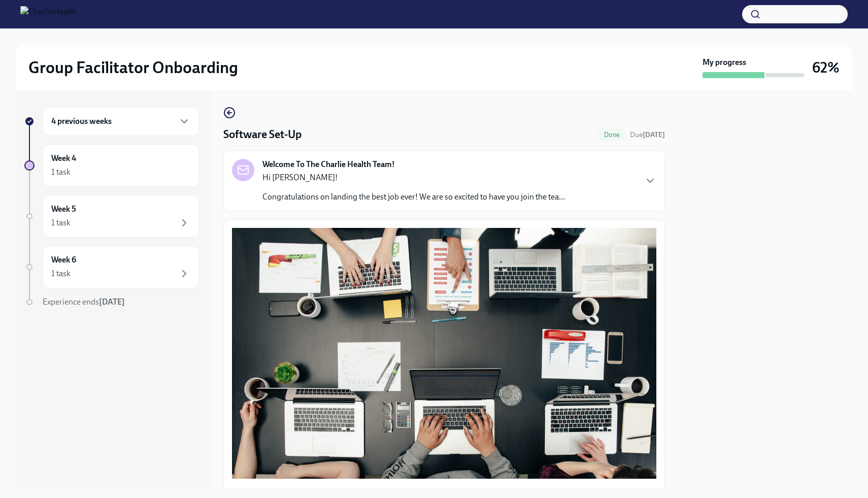 This screenshot has height=498, width=868. I want to click on span: Experience ends, so click(84, 302).